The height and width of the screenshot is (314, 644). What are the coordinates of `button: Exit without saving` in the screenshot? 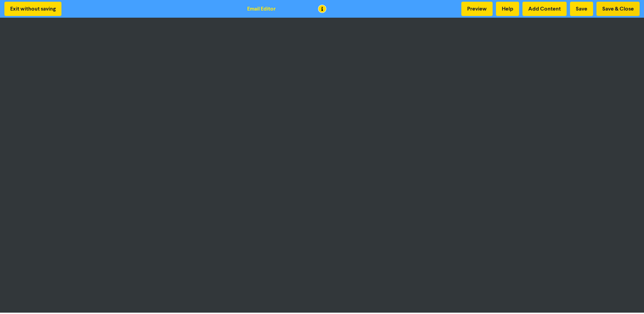 It's located at (33, 9).